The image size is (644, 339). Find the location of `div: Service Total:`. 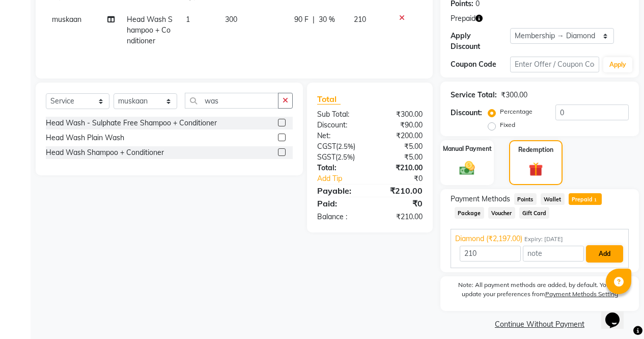

div: Service Total: is located at coordinates (474, 95).